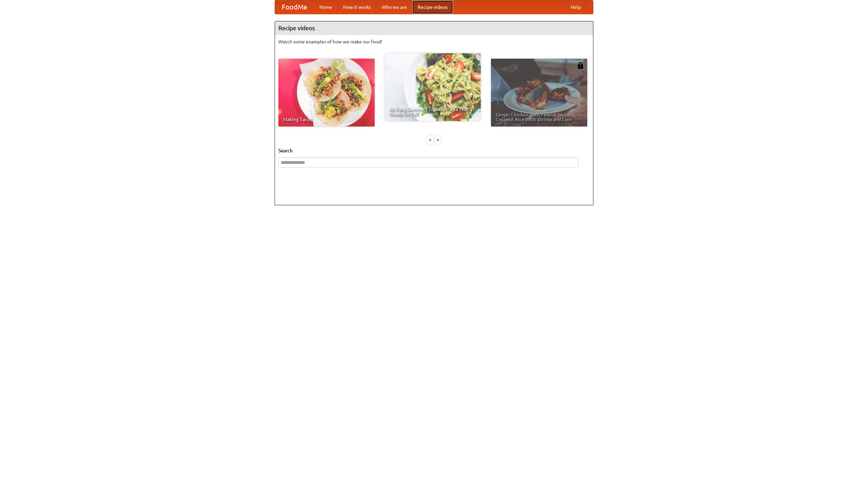 Image resolution: width=868 pixels, height=480 pixels. Describe the element at coordinates (434, 151) in the screenshot. I see `h5: Search` at that location.